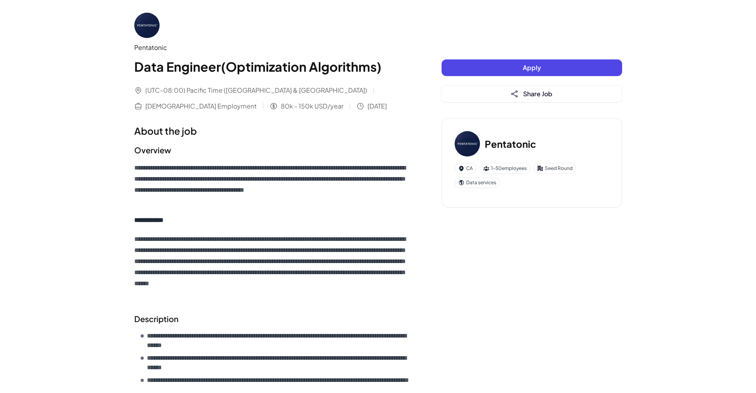 Image resolution: width=756 pixels, height=393 pixels. Describe the element at coordinates (532, 68) in the screenshot. I see `button: Apply` at that location.